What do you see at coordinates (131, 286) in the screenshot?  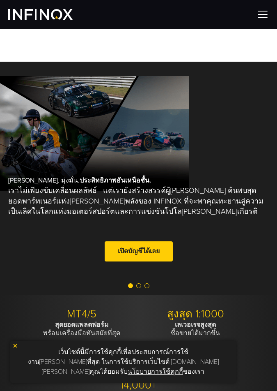 I see `span: Go to slide 1` at bounding box center [131, 286].